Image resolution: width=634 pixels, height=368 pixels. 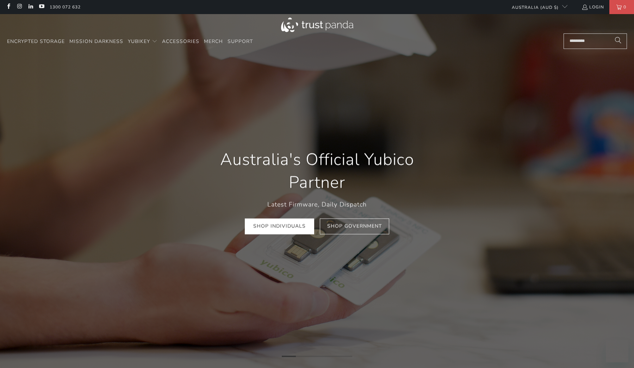 I want to click on a: Trust Panda Australia on Facebook, so click(x=8, y=7).